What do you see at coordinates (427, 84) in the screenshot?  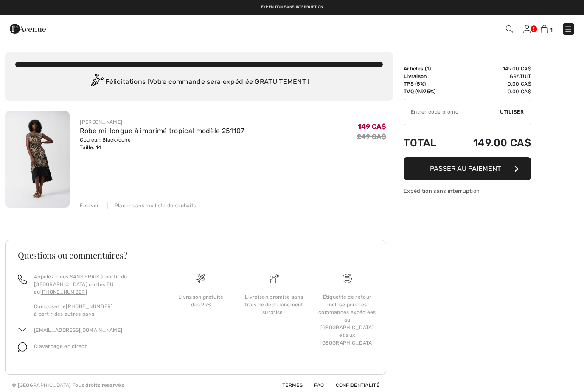 I see `td: TPS (5%)` at bounding box center [427, 84].